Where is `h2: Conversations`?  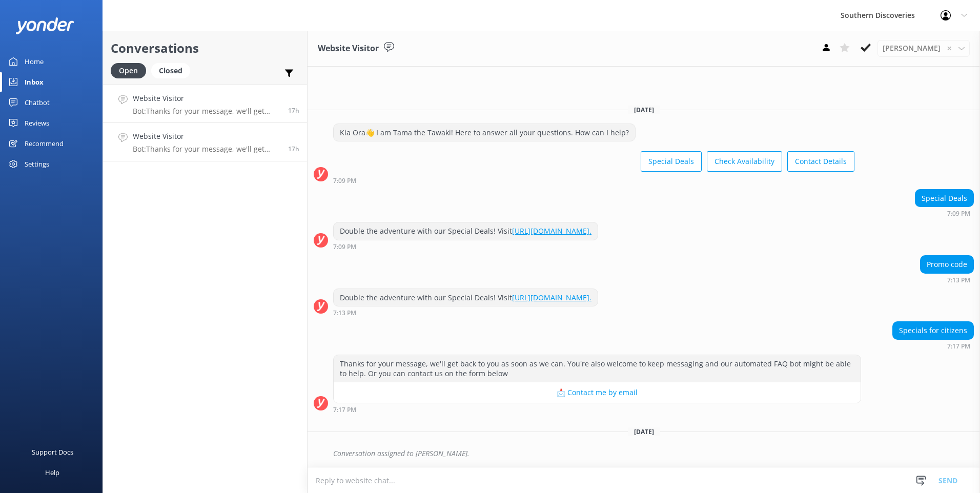 h2: Conversations is located at coordinates (205, 49).